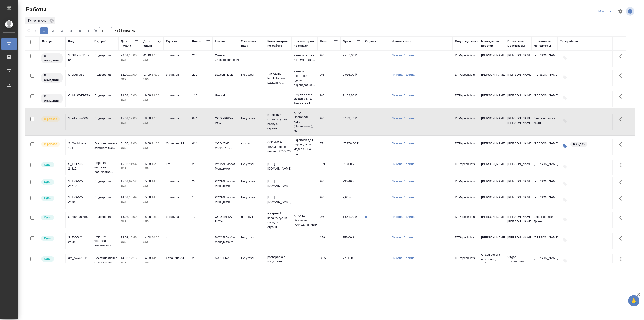 This screenshot has height=320, width=644. Describe the element at coordinates (570, 41) in the screenshot. I see `div: Тэги работы` at that location.